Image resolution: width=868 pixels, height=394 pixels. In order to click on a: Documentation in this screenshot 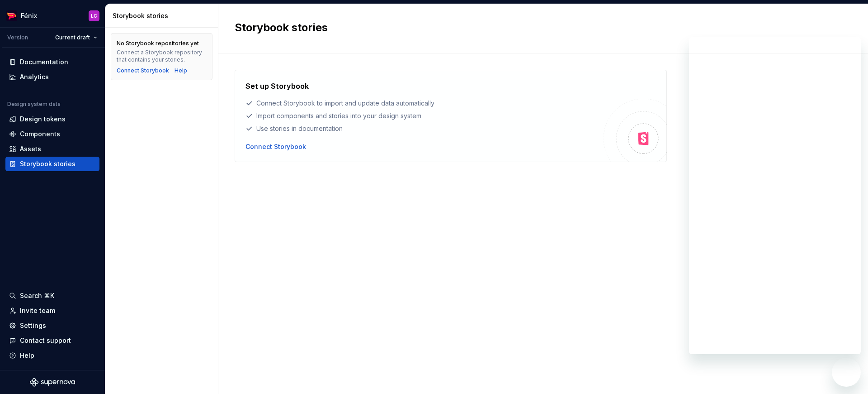, I will do `click(52, 62)`.